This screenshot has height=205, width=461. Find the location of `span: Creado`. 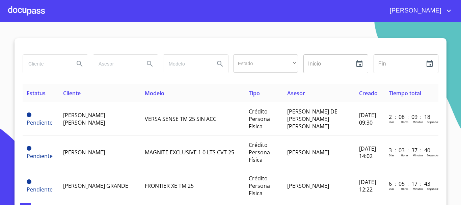

span: Creado is located at coordinates (368, 93).